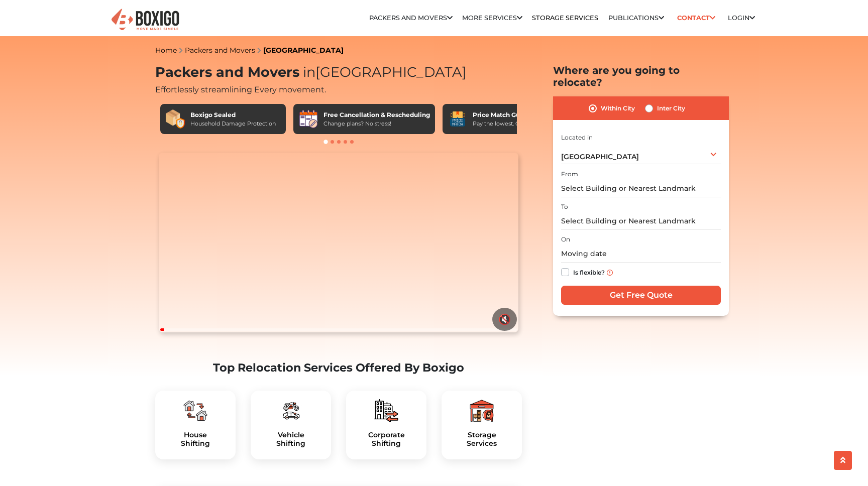  What do you see at coordinates (458, 119) in the screenshot?
I see `img: Price Match Guarantee` at bounding box center [458, 119].